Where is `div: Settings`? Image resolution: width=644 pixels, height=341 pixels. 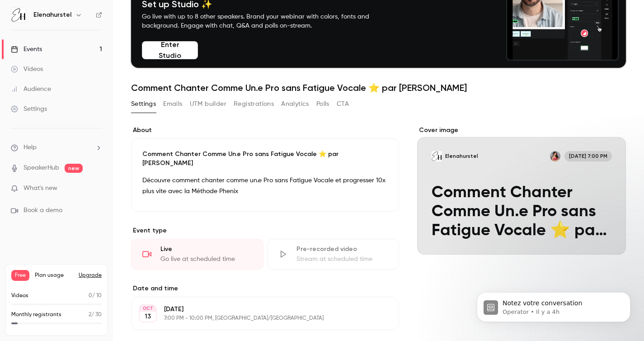
div: Settings is located at coordinates (29, 109).